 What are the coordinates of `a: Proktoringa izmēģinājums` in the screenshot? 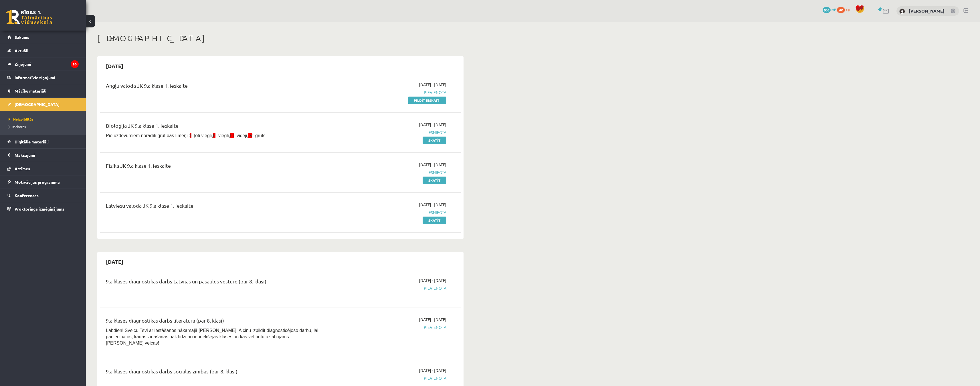 It's located at (43, 209).